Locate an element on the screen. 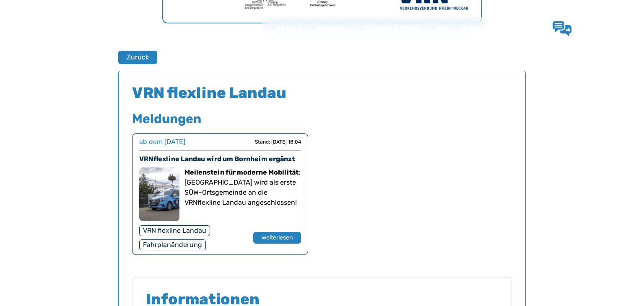  h4: VRN flexline Landau is located at coordinates (322, 93).